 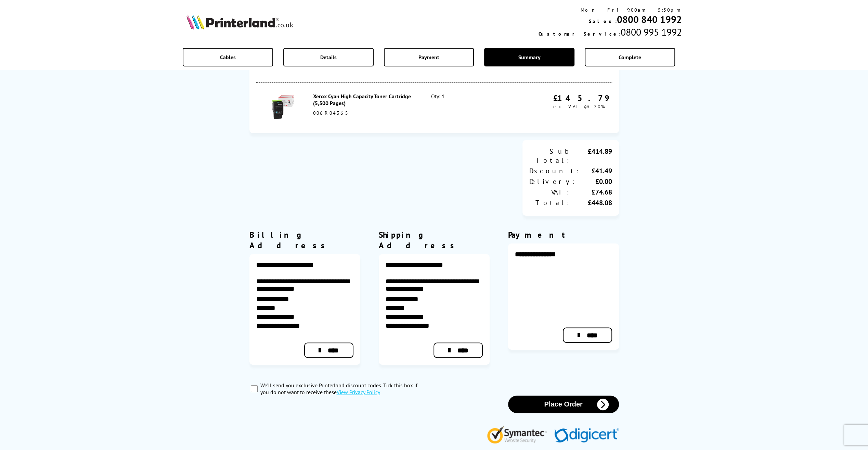 I want to click on span: Complete, so click(x=630, y=57).